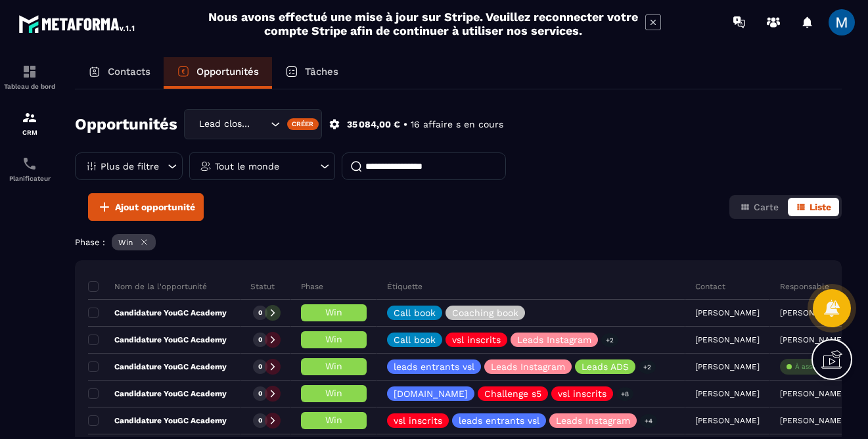 This screenshot has width=868, height=439. What do you see at coordinates (30, 178) in the screenshot?
I see `p: Planificateur` at bounding box center [30, 178].